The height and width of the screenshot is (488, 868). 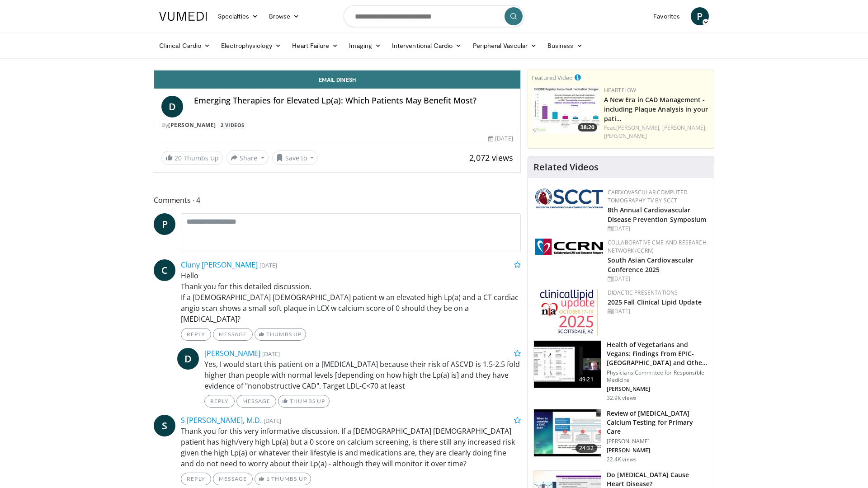 I want to click on a: 2 Videos, so click(x=232, y=124).